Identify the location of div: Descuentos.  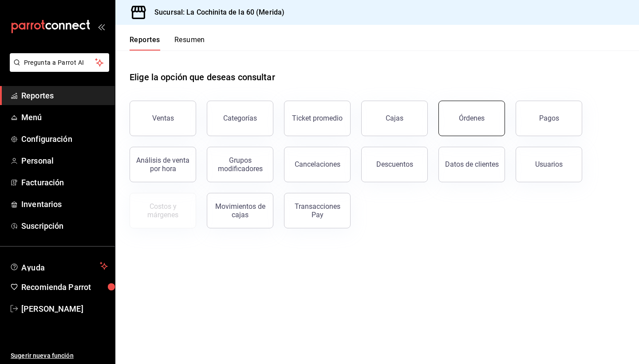
(395, 164).